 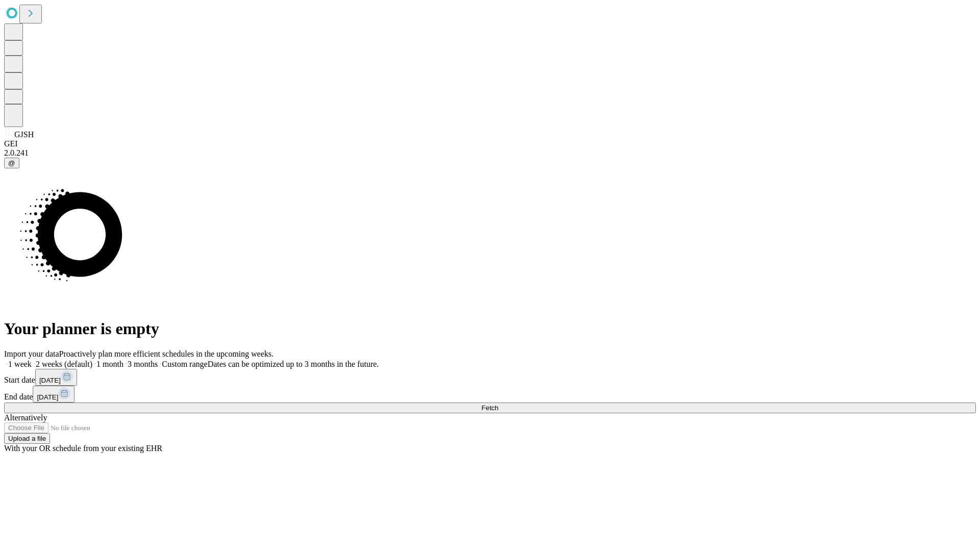 What do you see at coordinates (27, 438) in the screenshot?
I see `button: Upload a file` at bounding box center [27, 438].